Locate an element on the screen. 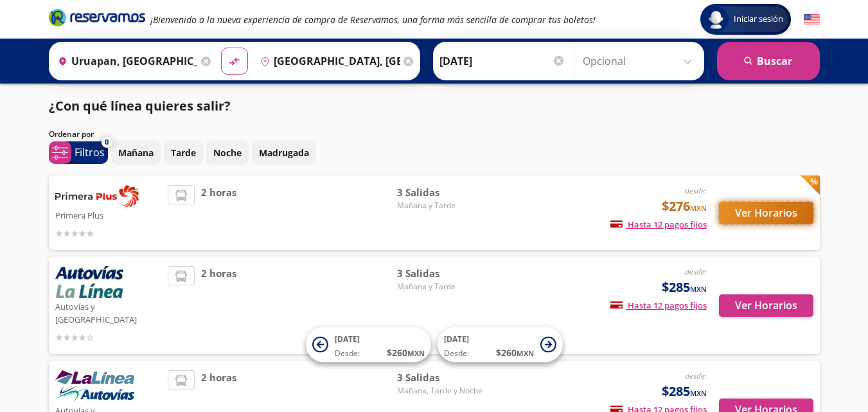 This screenshot has height=412, width=868. button: Tarde is located at coordinates (183, 152).